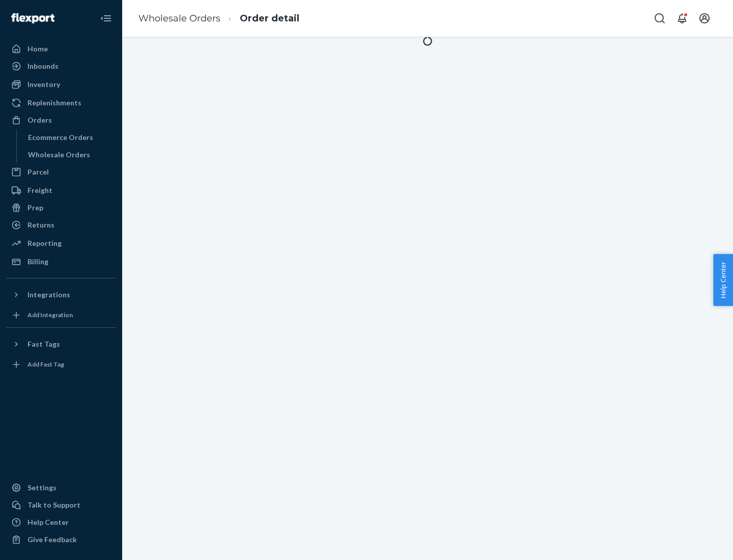  I want to click on button: Help Center, so click(723, 280).